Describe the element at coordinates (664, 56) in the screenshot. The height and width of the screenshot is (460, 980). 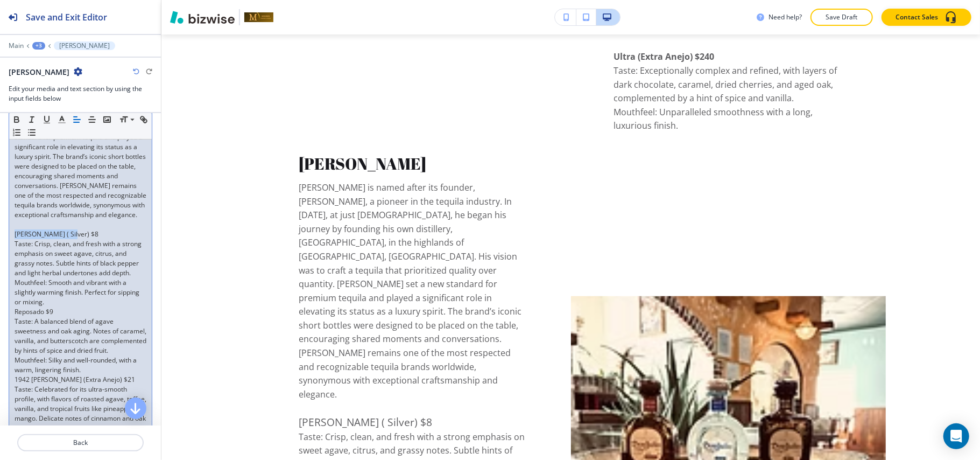
I see `strong: Ultra (Extra Anejo) $240` at that location.